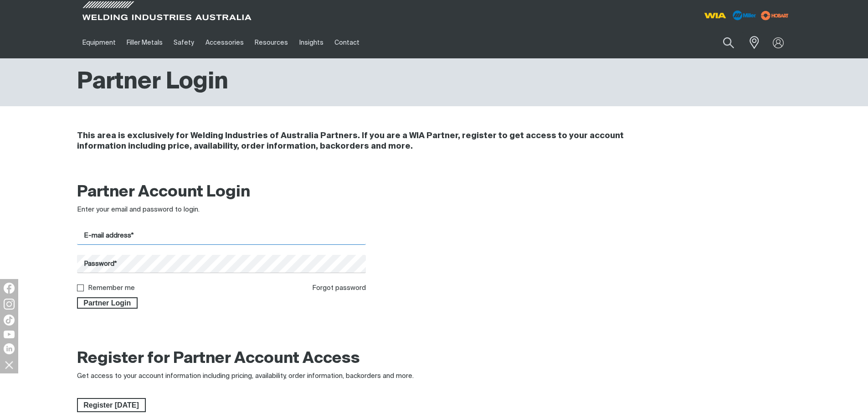 This screenshot has width=868, height=419. Describe the element at coordinates (271, 42) in the screenshot. I see `a: Resources` at that location.